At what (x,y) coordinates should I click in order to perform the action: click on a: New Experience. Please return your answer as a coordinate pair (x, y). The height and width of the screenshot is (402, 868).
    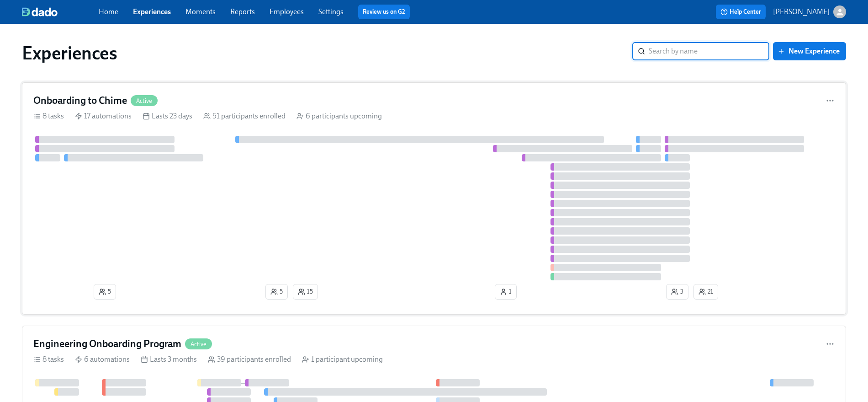
    Looking at the image, I should click on (810, 51).